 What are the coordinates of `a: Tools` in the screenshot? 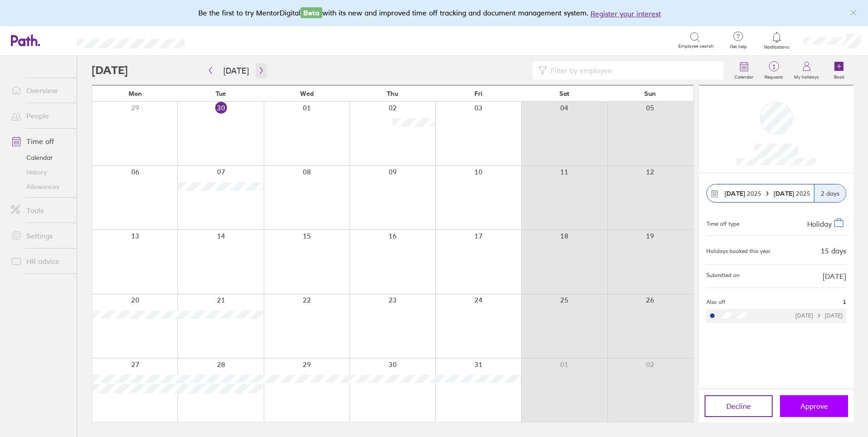 It's located at (40, 210).